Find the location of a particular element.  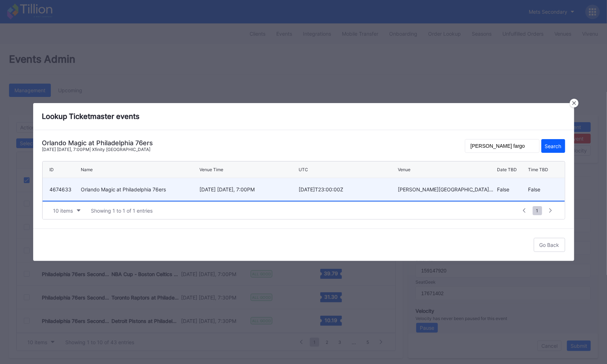

div: Showing 1 to 1 of 1 entries is located at coordinates (122, 211).